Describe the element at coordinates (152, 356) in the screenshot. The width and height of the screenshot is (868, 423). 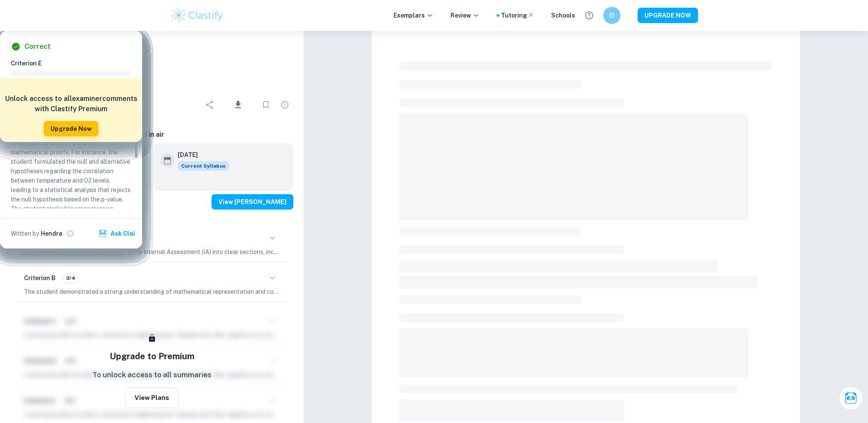
I see `h5: Upgrade to Premium` at that location.